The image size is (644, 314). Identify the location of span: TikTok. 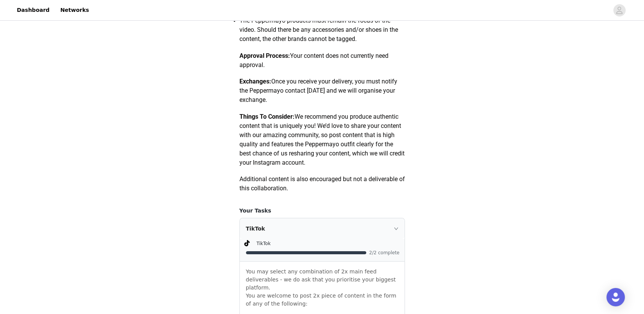
(264, 244).